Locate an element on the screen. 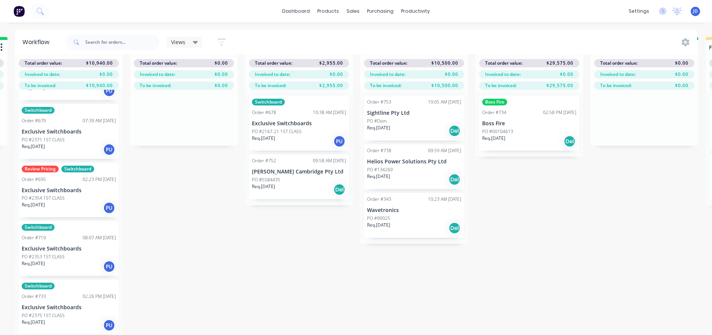  span: JD is located at coordinates (696, 11).